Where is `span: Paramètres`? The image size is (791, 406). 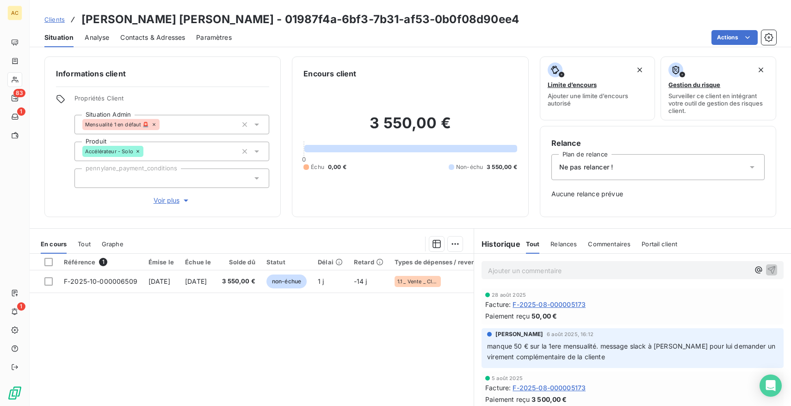
span: Paramètres is located at coordinates (214, 37).